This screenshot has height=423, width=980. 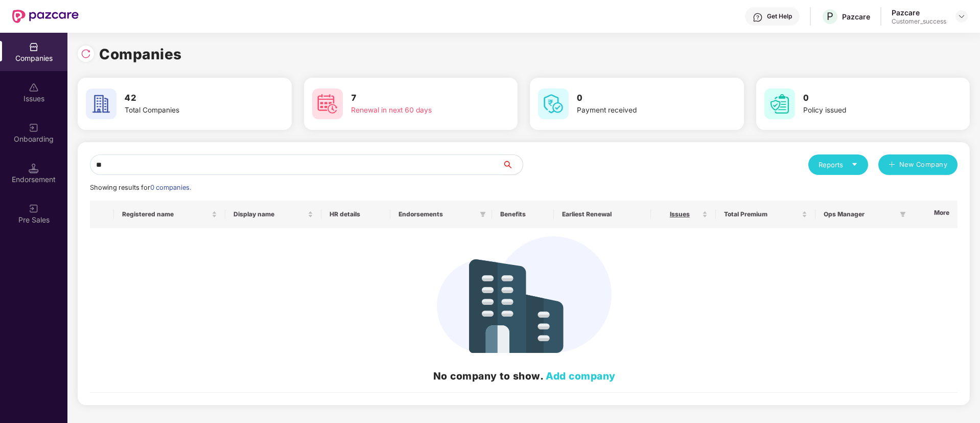 I want to click on th: Benefits, so click(x=522, y=214).